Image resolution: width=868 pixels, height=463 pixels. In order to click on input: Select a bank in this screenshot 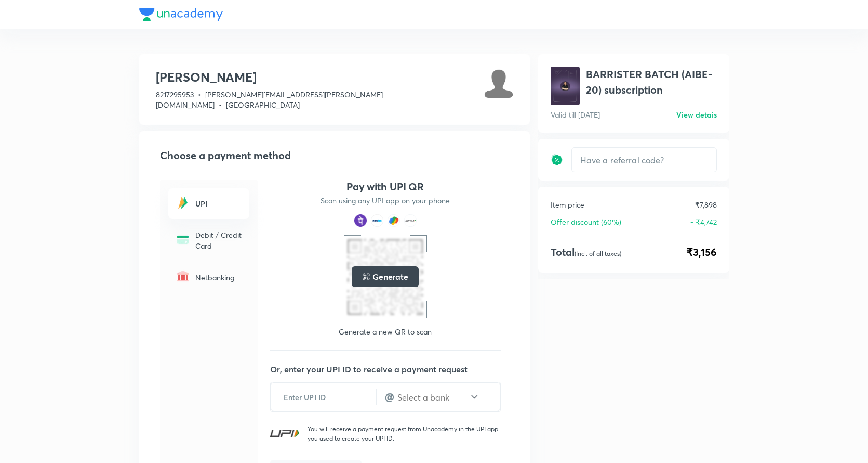, I will do `click(433, 396)`.